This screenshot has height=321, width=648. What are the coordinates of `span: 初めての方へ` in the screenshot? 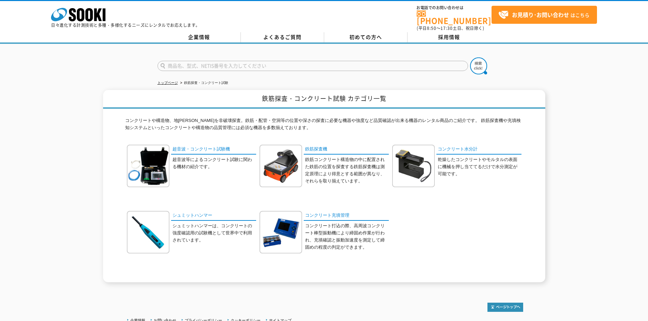 It's located at (366, 37).